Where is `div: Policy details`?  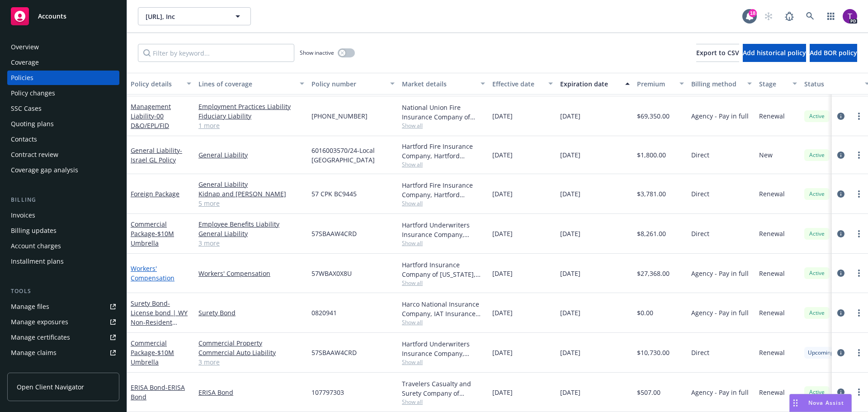
div: Policy details is located at coordinates (156, 84).